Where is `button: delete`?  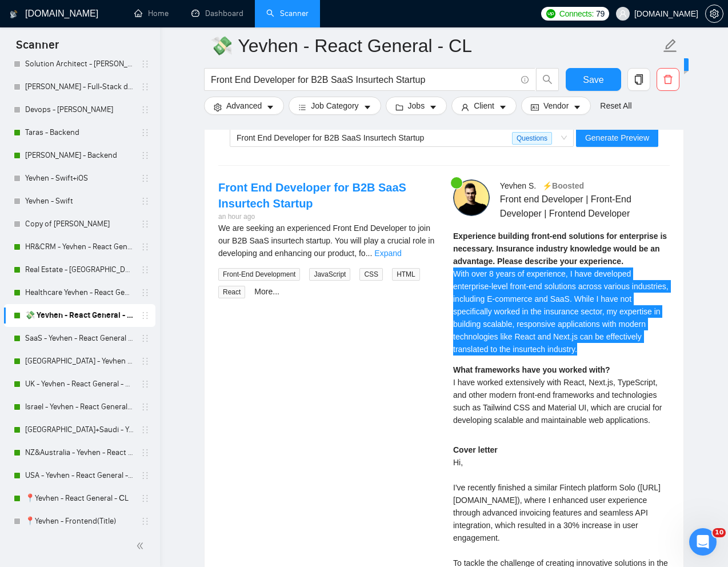
button: delete is located at coordinates (668, 80).